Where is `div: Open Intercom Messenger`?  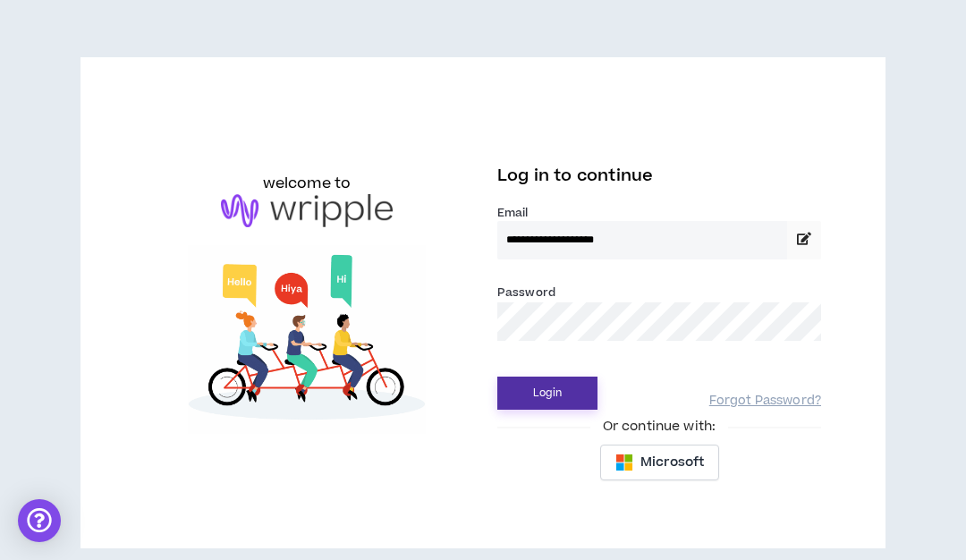
div: Open Intercom Messenger is located at coordinates (39, 521).